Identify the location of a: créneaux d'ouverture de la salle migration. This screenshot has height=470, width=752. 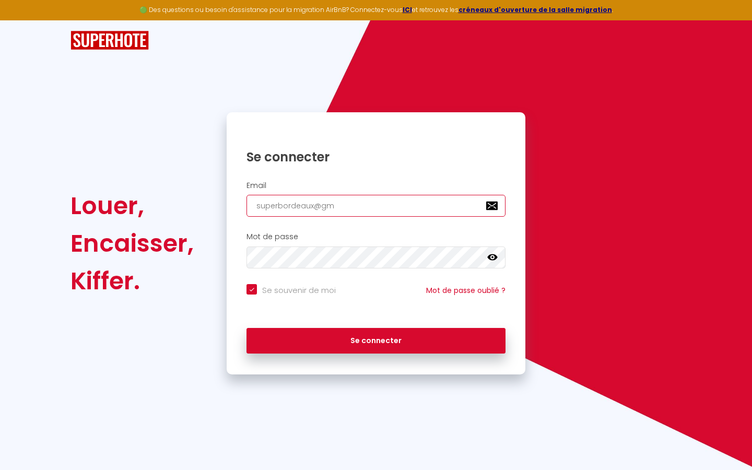
(535, 9).